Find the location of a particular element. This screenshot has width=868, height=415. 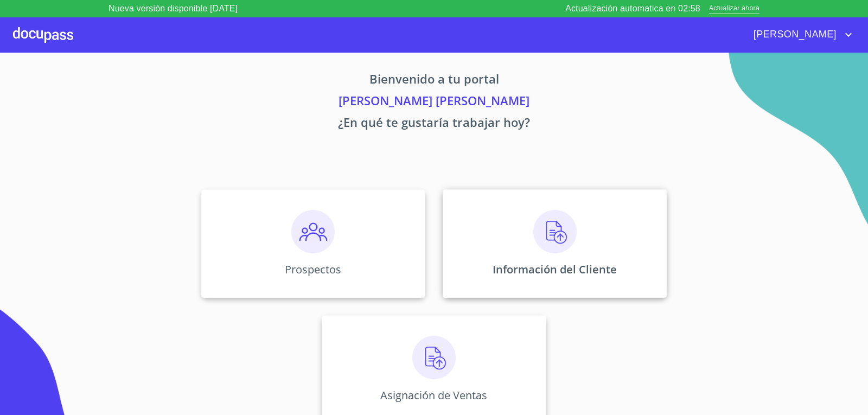

p: Actualización automatica en 02:58 is located at coordinates (633, 9).